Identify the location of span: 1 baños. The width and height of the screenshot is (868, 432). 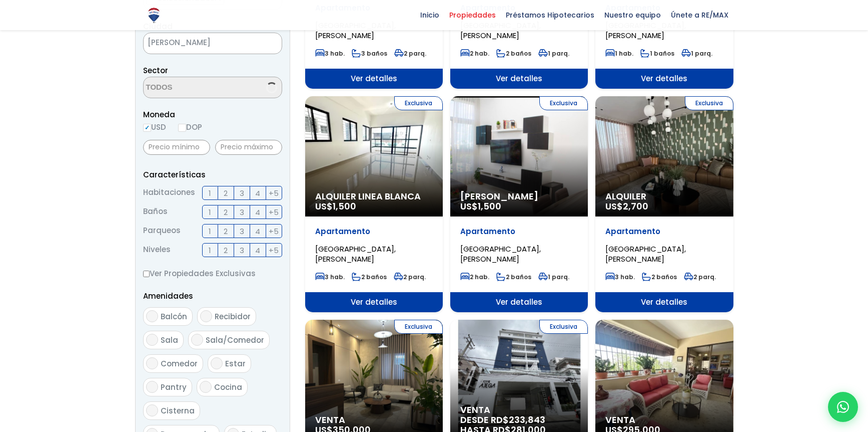
(657, 53).